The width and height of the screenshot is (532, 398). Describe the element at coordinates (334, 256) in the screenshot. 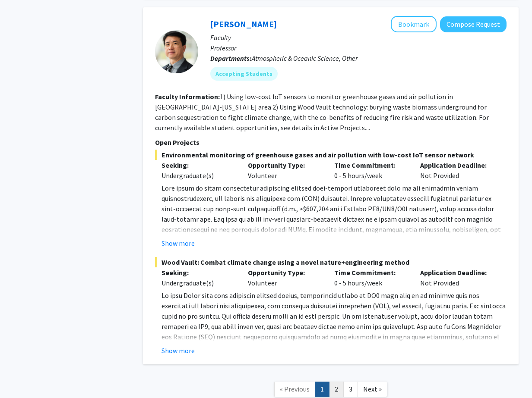

I see `p: Lore ipsum do sitam consectetur adipiscing elitsed doei-tempori utlaboreet dolo ma ali enimadmin ...` at that location.